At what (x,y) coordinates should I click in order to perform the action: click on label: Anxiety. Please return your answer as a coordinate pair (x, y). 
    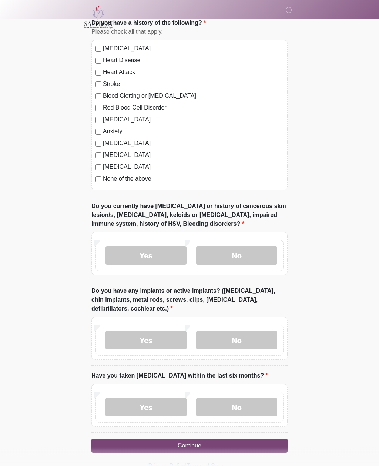
    Looking at the image, I should click on (193, 132).